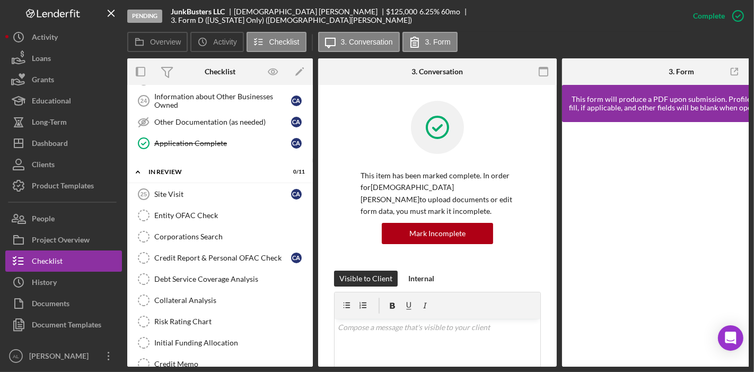 This screenshot has width=754, height=372. What do you see at coordinates (64, 58) in the screenshot?
I see `a: Loans` at bounding box center [64, 58].